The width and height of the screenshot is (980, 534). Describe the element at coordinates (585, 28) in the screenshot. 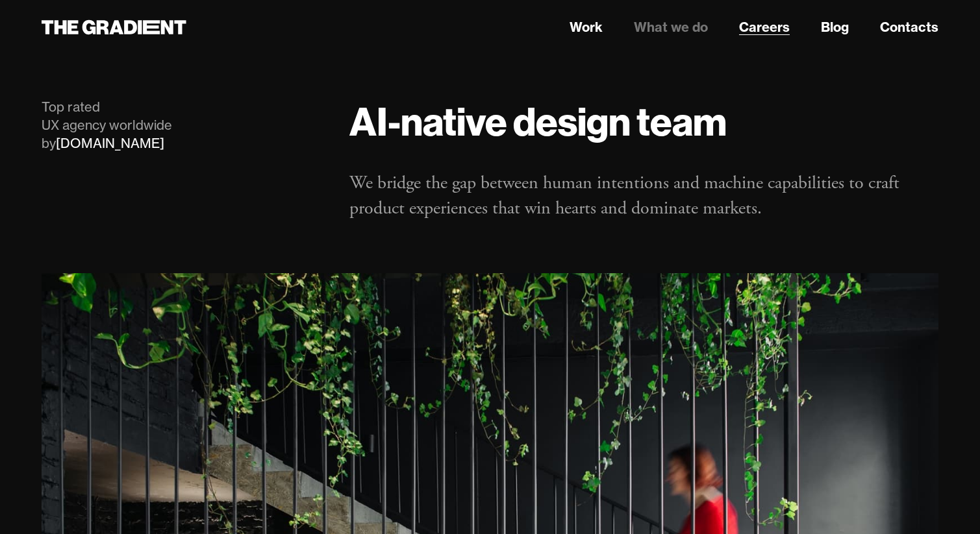

I see `a: Work` at that location.